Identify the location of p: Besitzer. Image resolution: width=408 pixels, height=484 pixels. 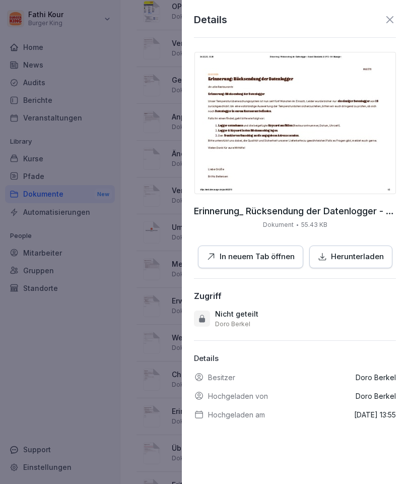
(222, 377).